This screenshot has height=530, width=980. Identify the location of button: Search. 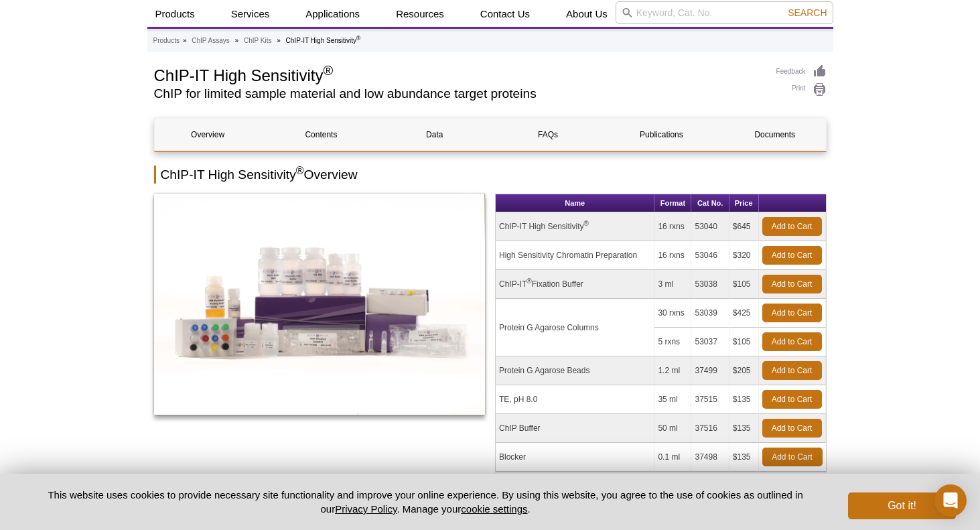
(807, 13).